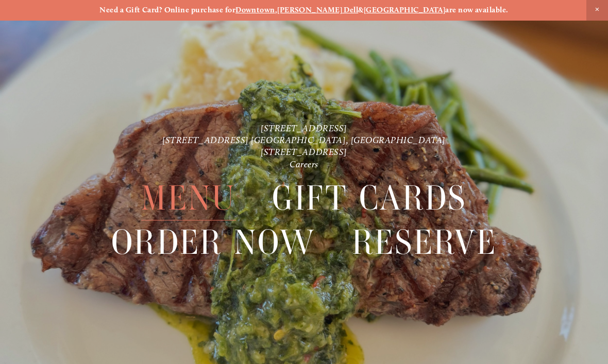 The width and height of the screenshot is (608, 364). I want to click on span: Menu, so click(188, 198).